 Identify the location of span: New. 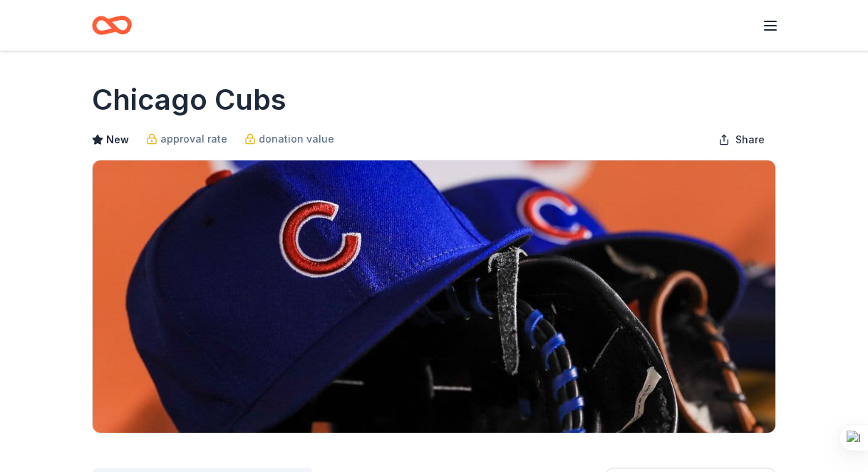
(118, 139).